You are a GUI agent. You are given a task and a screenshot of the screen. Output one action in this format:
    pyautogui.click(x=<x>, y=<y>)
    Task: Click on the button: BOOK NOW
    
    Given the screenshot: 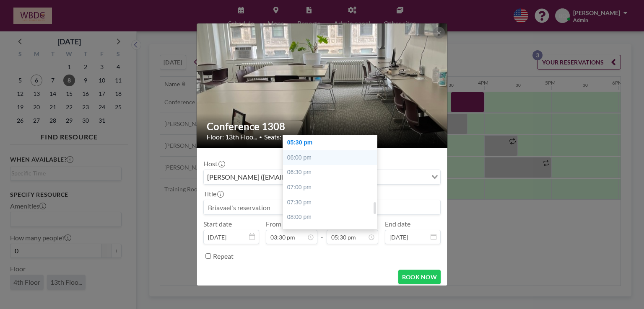 What is the action you would take?
    pyautogui.click(x=419, y=276)
    